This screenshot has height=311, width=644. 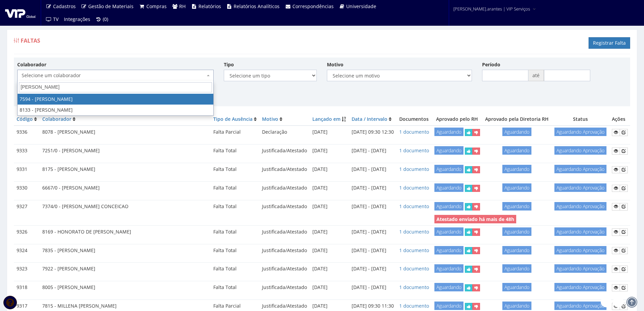 I want to click on span: Faltas, so click(x=30, y=41).